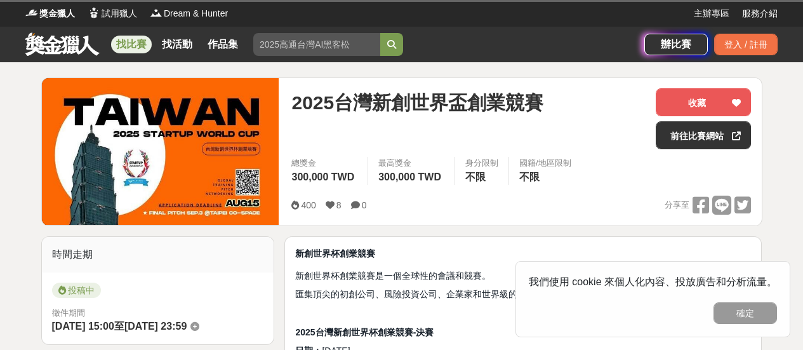 Image resolution: width=803 pixels, height=350 pixels. I want to click on div: 國籍/地區限制, so click(546, 163).